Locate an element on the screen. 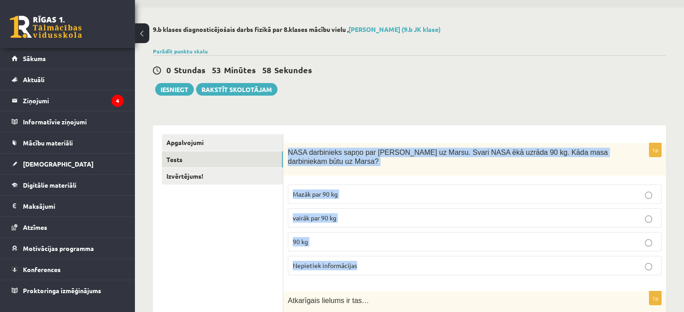 This screenshot has width=684, height=312. a: Informatīvie ziņojumi is located at coordinates (67, 122).